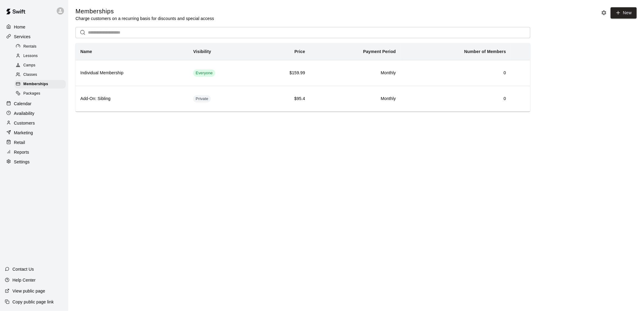  Describe the element at coordinates (303, 77) in the screenshot. I see `table: simple table` at that location.